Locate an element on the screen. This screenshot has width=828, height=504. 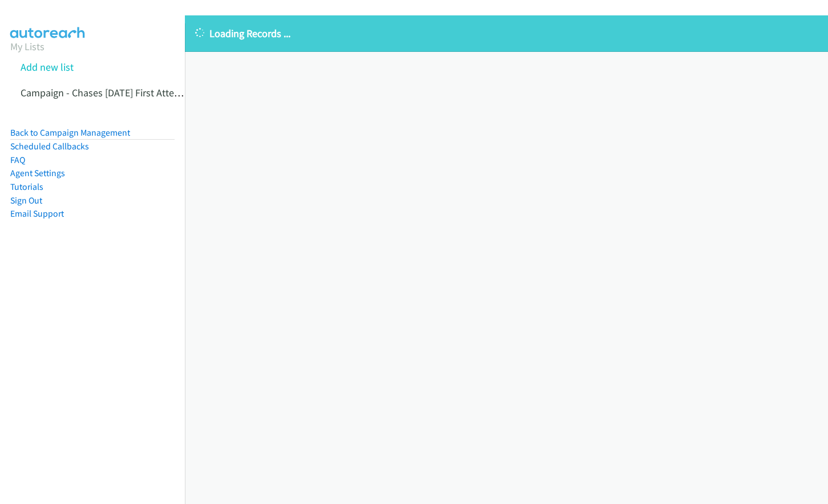
a: Agent Settings is located at coordinates (37, 173).